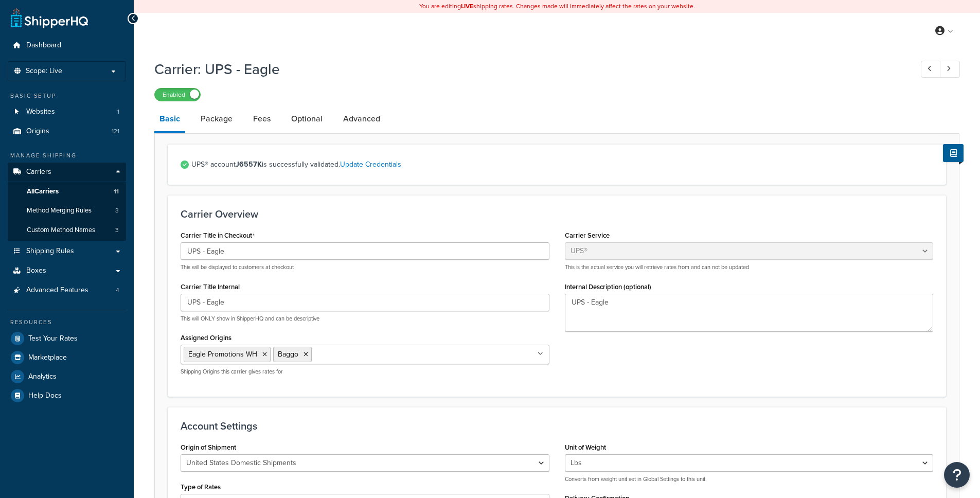  Describe the element at coordinates (288, 354) in the screenshot. I see `span: Baggo` at that location.